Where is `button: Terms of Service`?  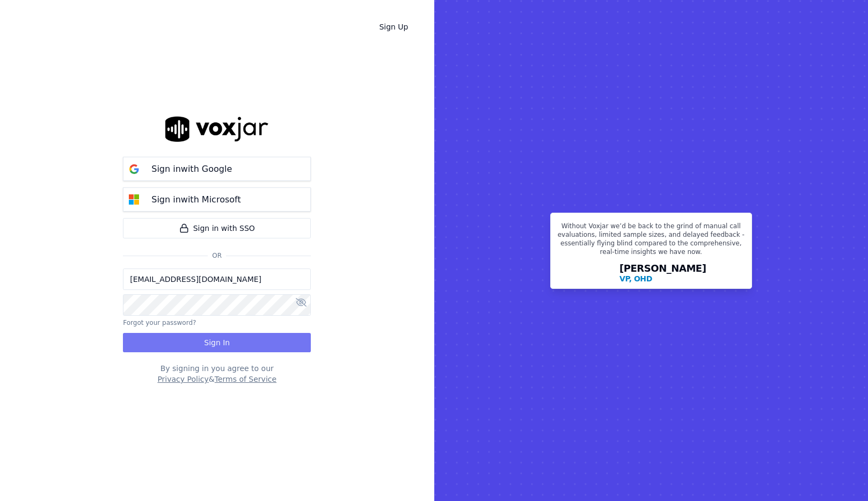
button: Terms of Service is located at coordinates (246, 379).